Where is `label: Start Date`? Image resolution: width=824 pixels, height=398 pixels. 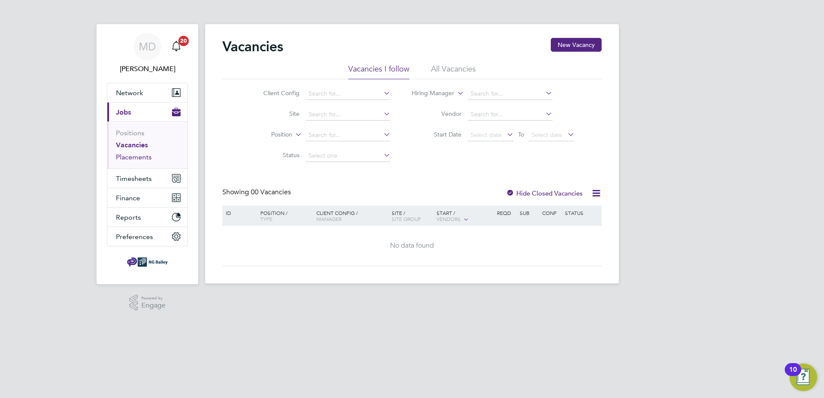 label: Start Date is located at coordinates (436, 134).